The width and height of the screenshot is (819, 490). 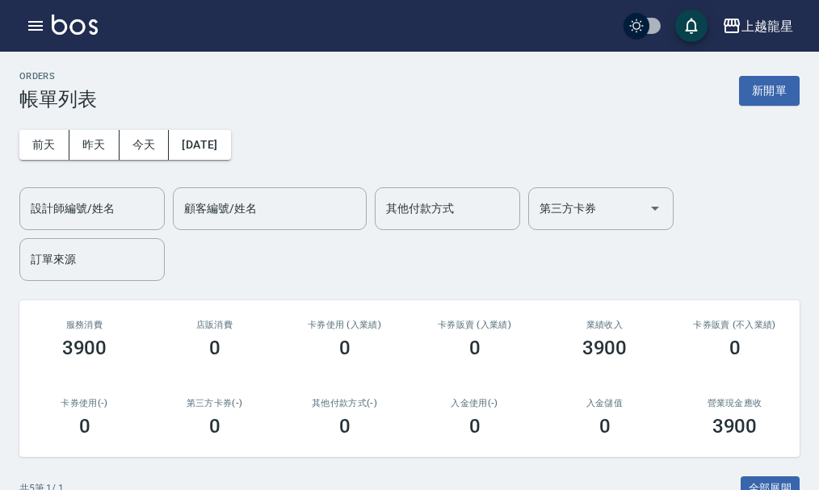 I want to click on button: 新開單, so click(x=769, y=90).